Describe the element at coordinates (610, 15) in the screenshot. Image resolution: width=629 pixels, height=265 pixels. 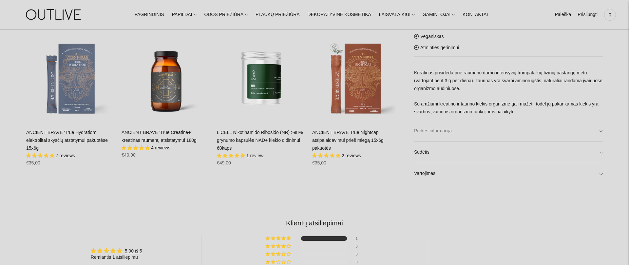
I see `a: 0` at that location.